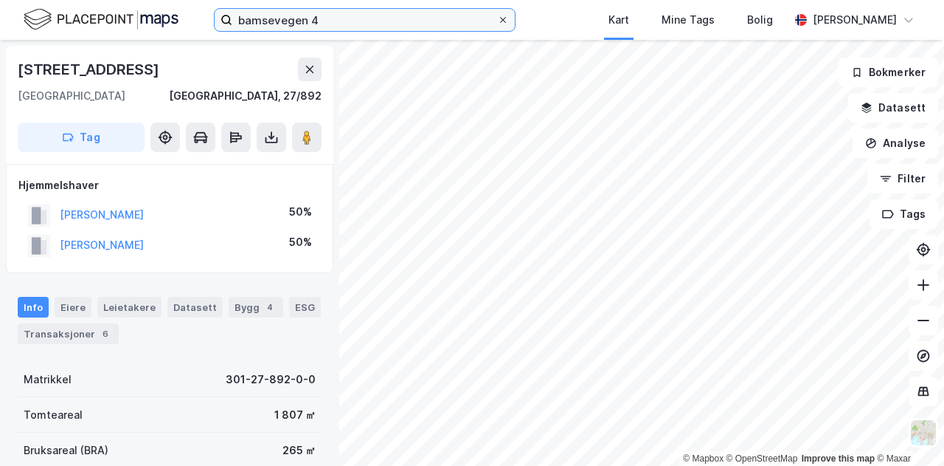 The height and width of the screenshot is (466, 944). What do you see at coordinates (888, 72) in the screenshot?
I see `button: Bokmerker` at bounding box center [888, 72].